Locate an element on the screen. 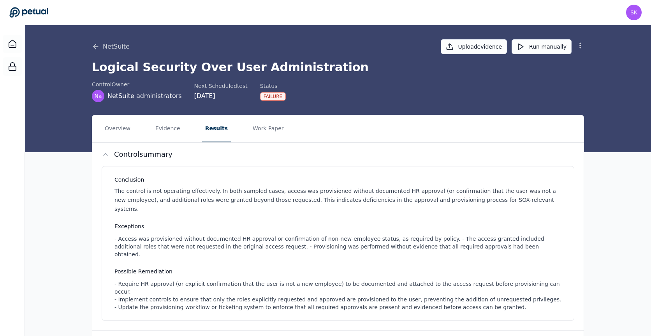  div: Status is located at coordinates (273, 86).